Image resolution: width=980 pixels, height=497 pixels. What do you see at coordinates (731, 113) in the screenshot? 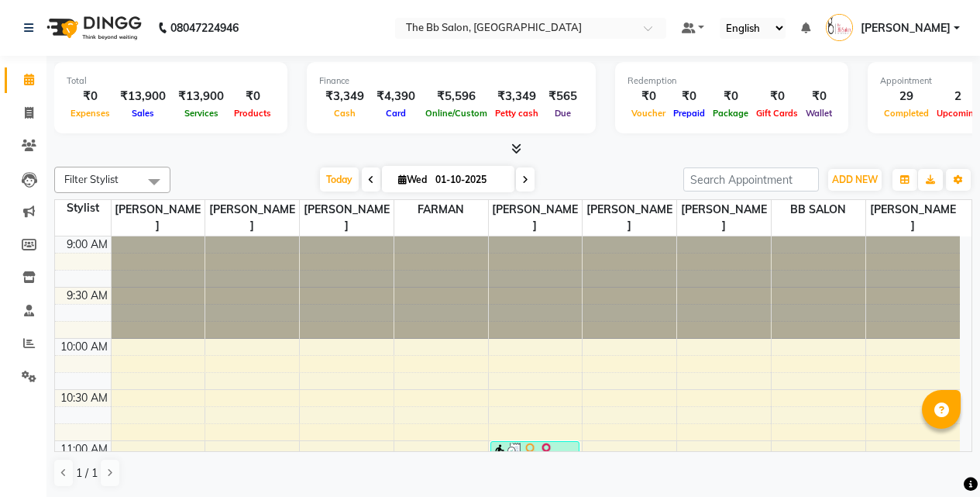
I see `span: Package` at bounding box center [731, 113].